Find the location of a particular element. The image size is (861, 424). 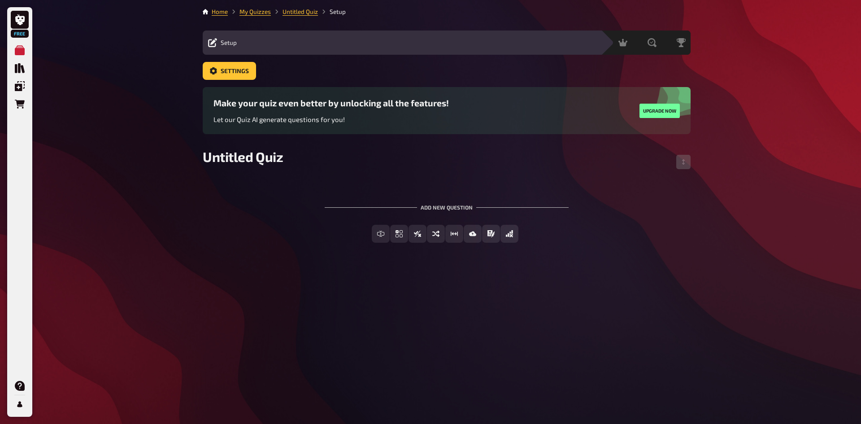

span: Settings is located at coordinates (235, 71).